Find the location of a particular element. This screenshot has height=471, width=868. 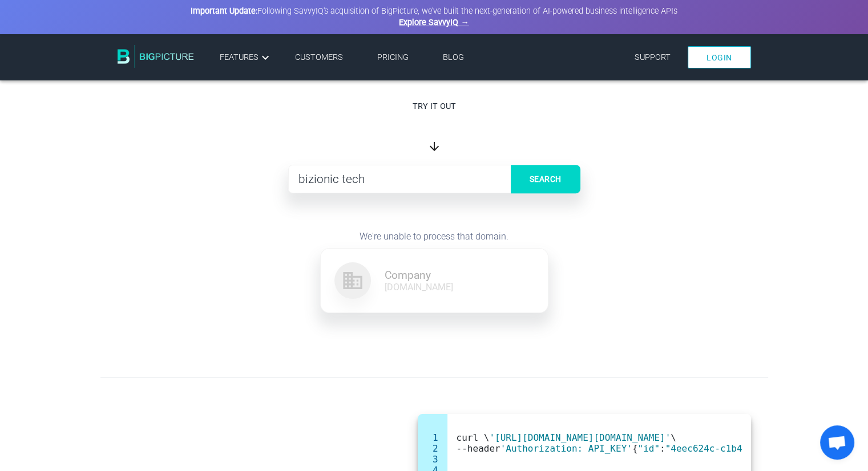

a: Customers is located at coordinates (319, 57).